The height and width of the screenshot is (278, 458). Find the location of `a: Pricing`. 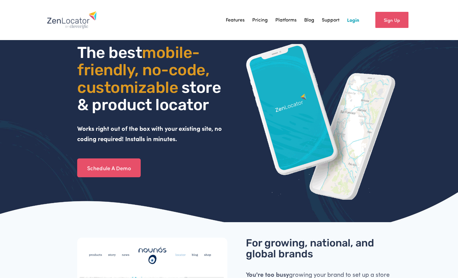

a: Pricing is located at coordinates (260, 20).